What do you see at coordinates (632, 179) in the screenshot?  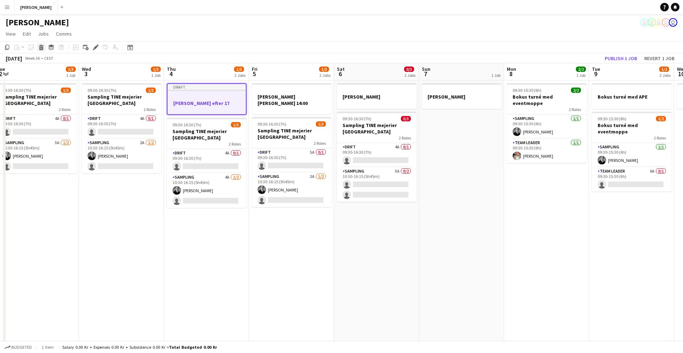 I see `app-card-role: Team Leader6A0/109:30-15:30 (6h)` at bounding box center [632, 179].